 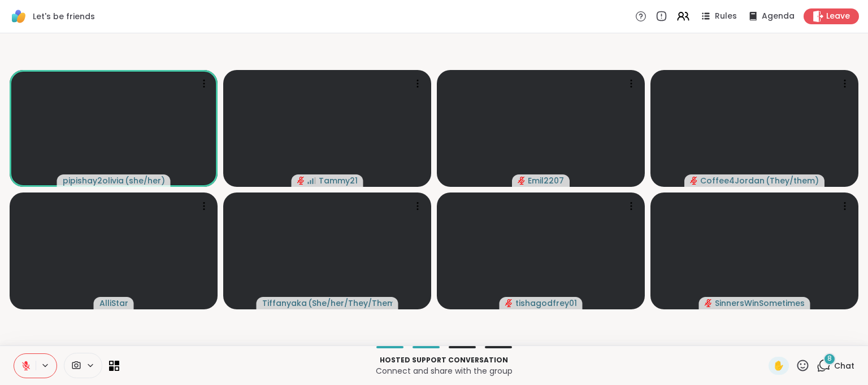 What do you see at coordinates (838, 16) in the screenshot?
I see `span: Leave` at bounding box center [838, 16].